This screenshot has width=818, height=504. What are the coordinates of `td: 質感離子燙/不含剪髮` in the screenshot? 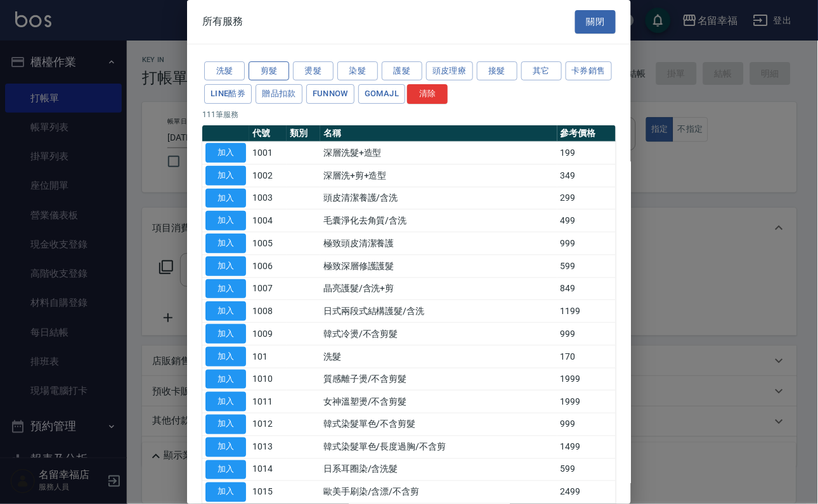 It's located at (439, 380).